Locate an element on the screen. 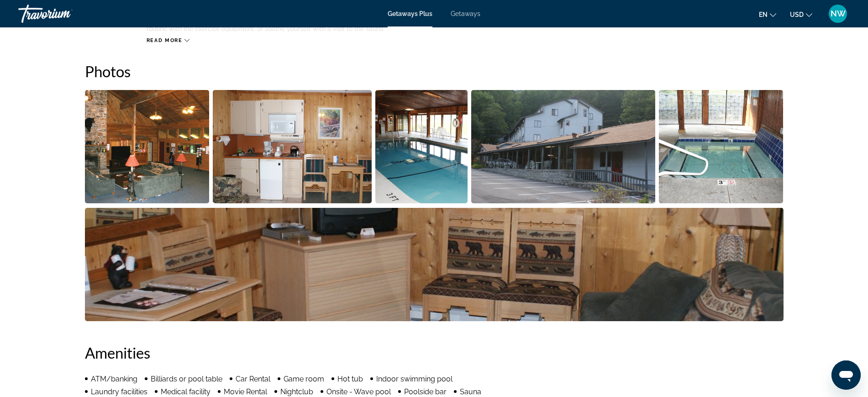 The image size is (868, 397). span: Sauna is located at coordinates (470, 392).